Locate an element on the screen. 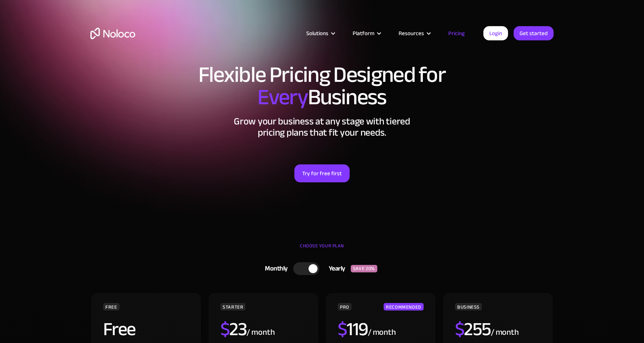 This screenshot has width=644, height=343. h2: 255 is located at coordinates (473, 329).